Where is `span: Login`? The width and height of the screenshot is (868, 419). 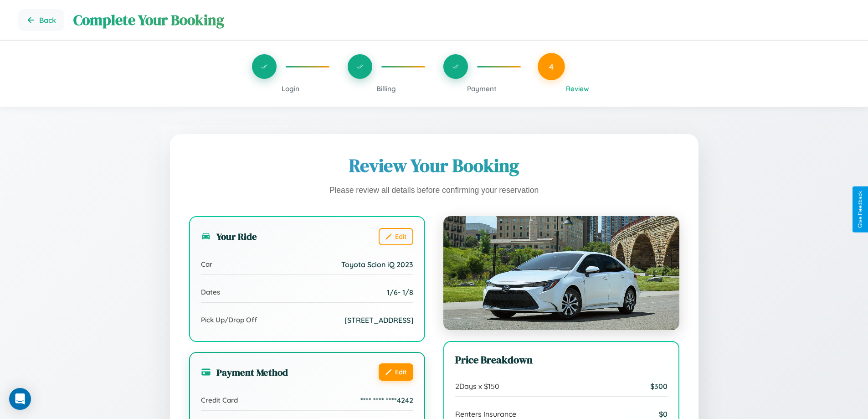 span: Login is located at coordinates (290, 88).